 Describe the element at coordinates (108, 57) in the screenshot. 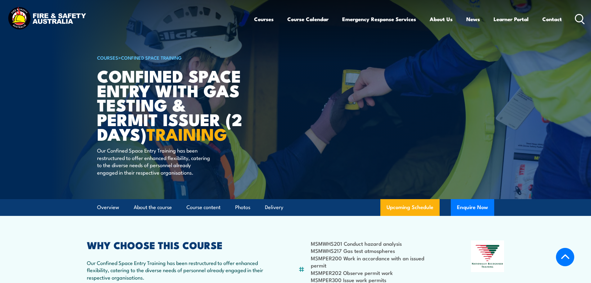

I see `a: COURSES` at that location.